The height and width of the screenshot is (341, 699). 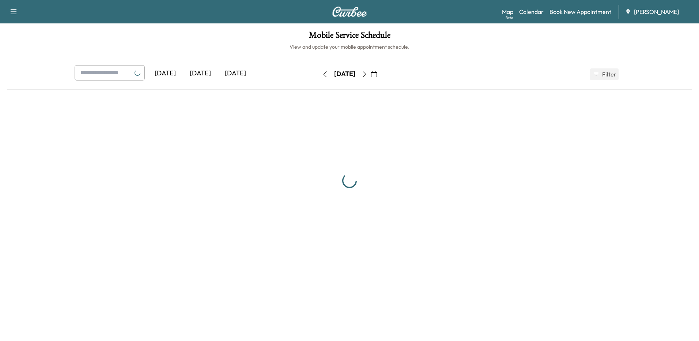 What do you see at coordinates (509, 18) in the screenshot?
I see `div: Beta` at bounding box center [509, 18].